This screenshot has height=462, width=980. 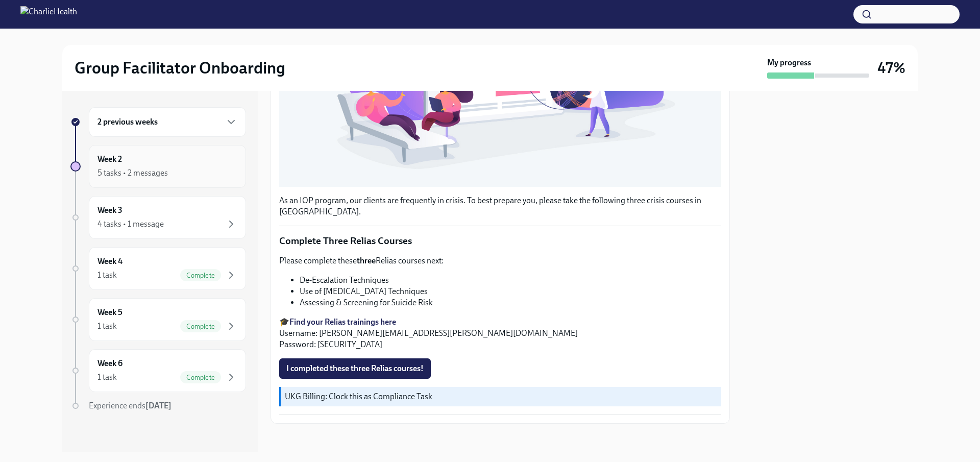 I want to click on p: As an IOP program, our clients are frequently in crisis. To best prepare you, please take the fol..., so click(x=500, y=206).